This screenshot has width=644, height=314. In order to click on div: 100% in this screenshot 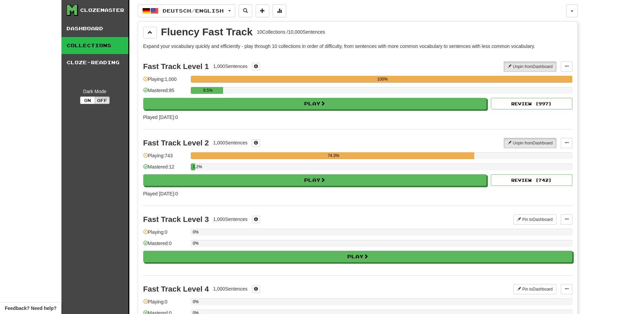, I will do `click(382, 79)`.